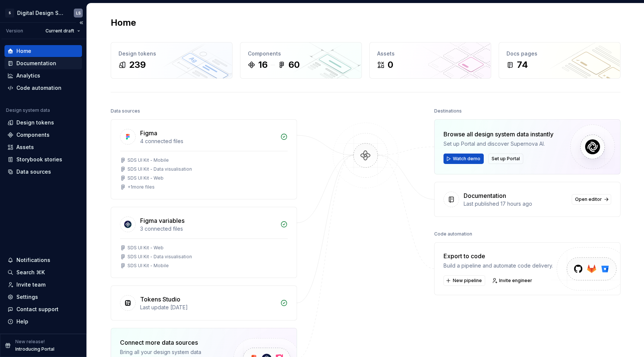  I want to click on a: Storybook stories, so click(43, 160).